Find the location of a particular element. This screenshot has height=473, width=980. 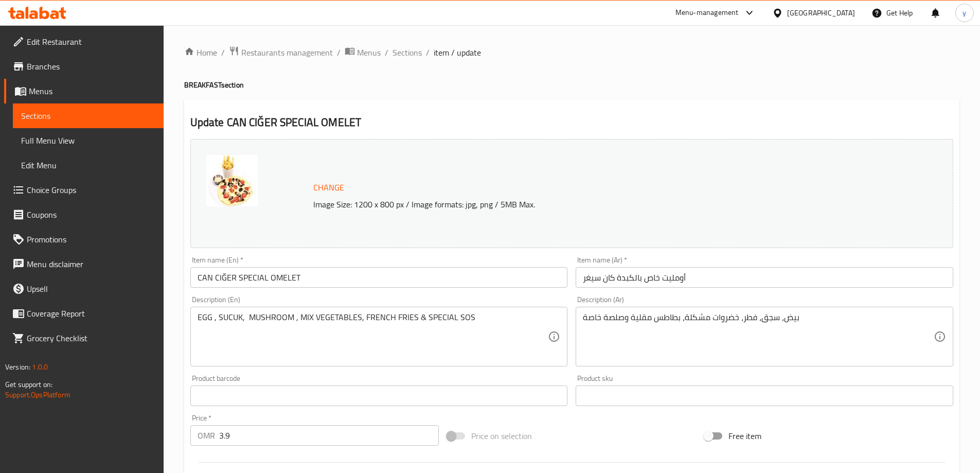

h2: Update CAN CIĞER SPECIAL OMELET is located at coordinates (572, 123).